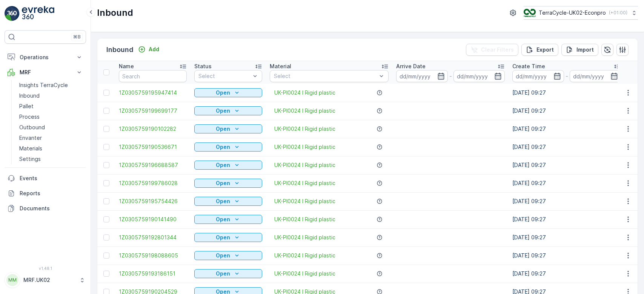 The width and height of the screenshot is (644, 294). Describe the element at coordinates (618, 13) in the screenshot. I see `p: ( +01:00 )` at that location.